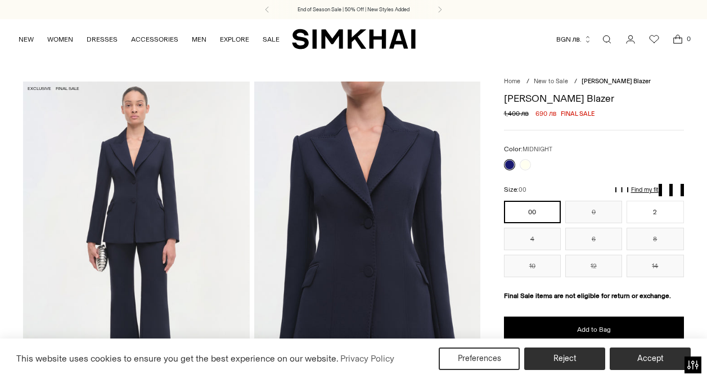 Image resolution: width=707 pixels, height=379 pixels. Describe the element at coordinates (177, 358) in the screenshot. I see `span: This website uses cookies to ensure you get the best experience on our website.` at that location.